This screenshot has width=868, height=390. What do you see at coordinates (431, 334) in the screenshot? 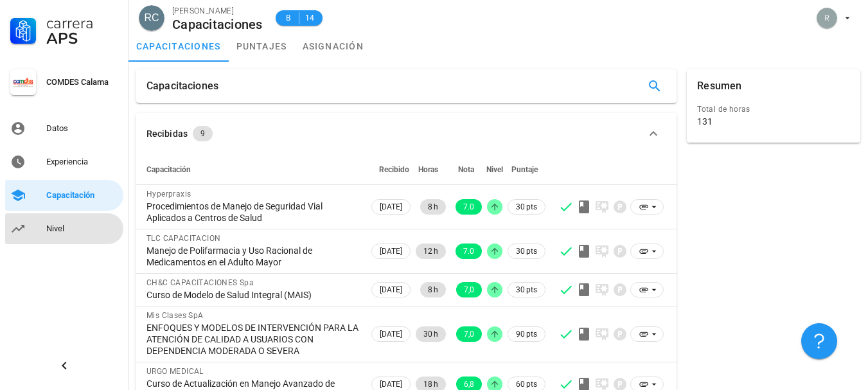
I see `span: 30 h` at bounding box center [431, 334].